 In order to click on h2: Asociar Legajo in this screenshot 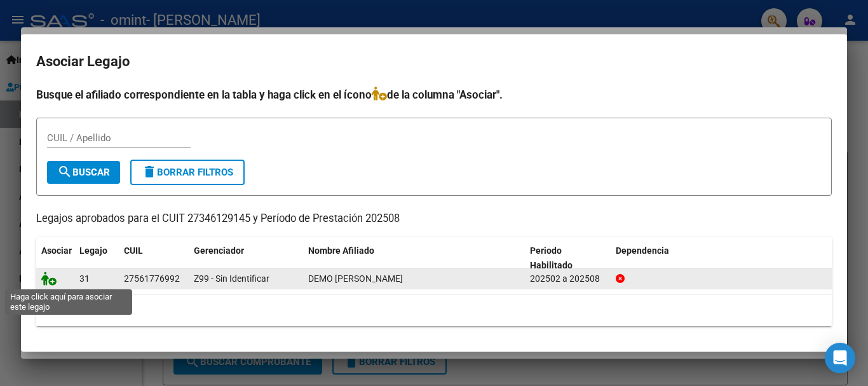, I will do `click(434, 62)`.